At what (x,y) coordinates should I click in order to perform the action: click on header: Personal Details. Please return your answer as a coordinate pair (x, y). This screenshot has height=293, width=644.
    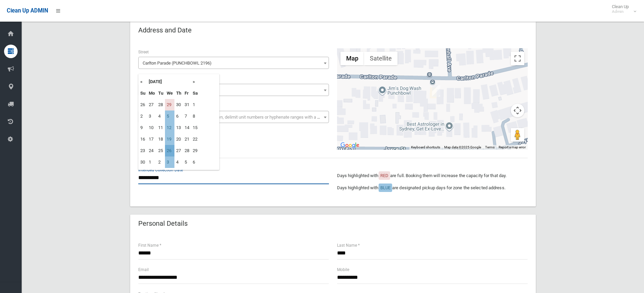
    Looking at the image, I should click on (163, 224).